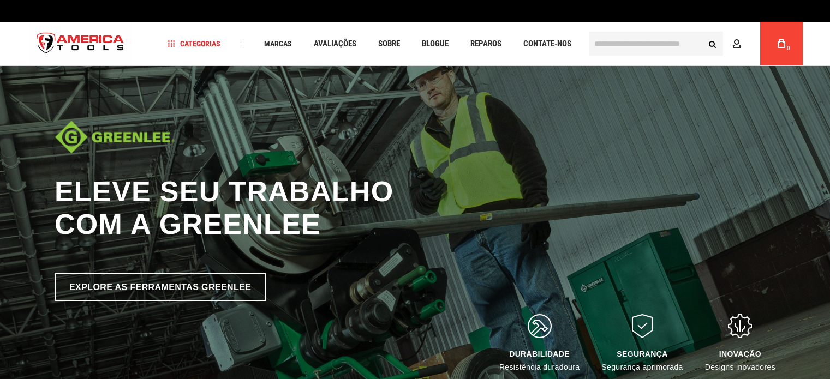 Image resolution: width=830 pixels, height=379 pixels. What do you see at coordinates (539, 354) in the screenshot?
I see `font: DURABILIDADE` at bounding box center [539, 354].